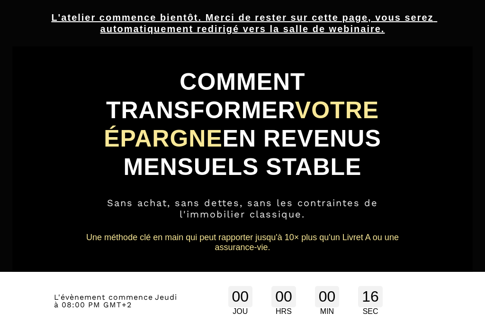 The width and height of the screenshot is (485, 330). I want to click on span: Une méthode clé en main qui peut rapporter jusqu'à 10× plus qu'un Livret A ou une assurance-vie., so click(243, 242).